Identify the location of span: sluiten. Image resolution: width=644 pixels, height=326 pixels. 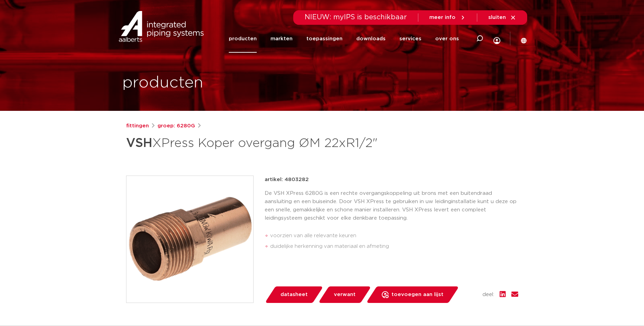
(497, 17).